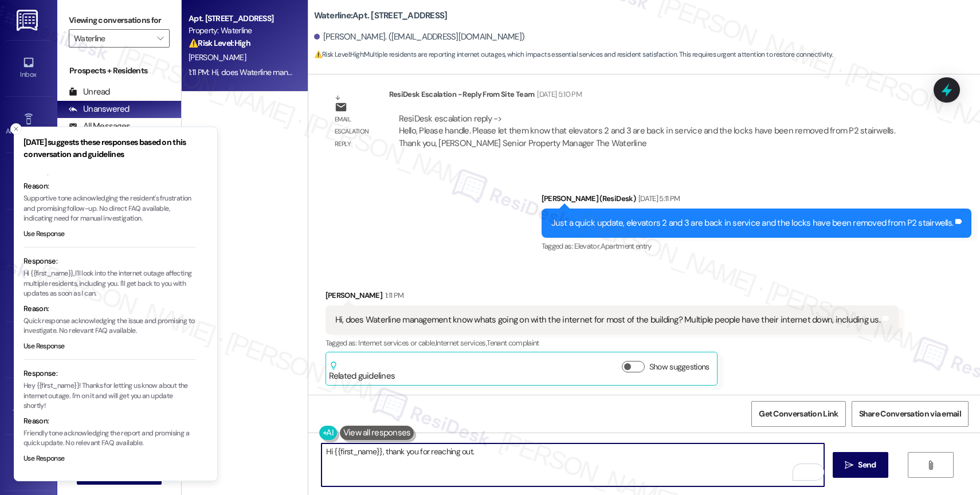  What do you see at coordinates (119, 20) in the screenshot?
I see `label: Viewing conversations for` at bounding box center [119, 20].